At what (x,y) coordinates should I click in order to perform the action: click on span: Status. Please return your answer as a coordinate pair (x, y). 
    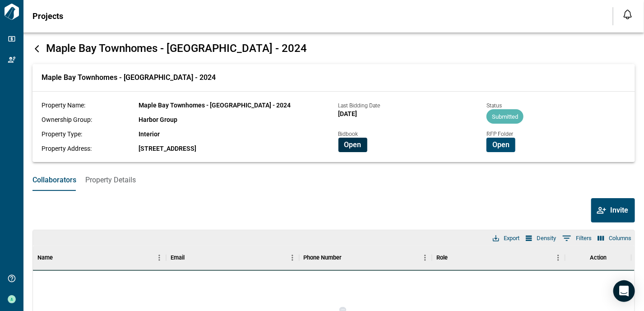
    Looking at the image, I should click on (494, 106).